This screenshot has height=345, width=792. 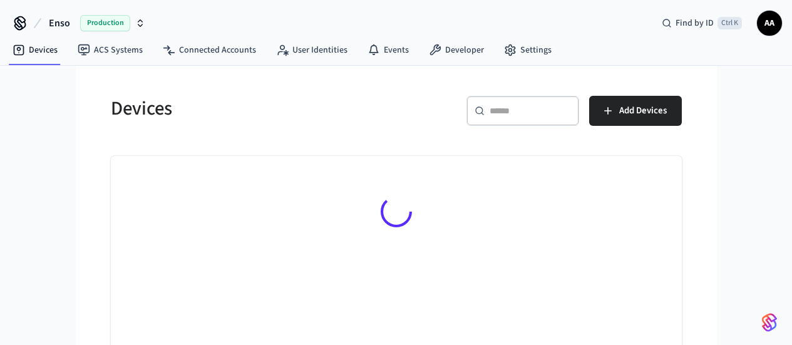 I want to click on span: AA, so click(x=769, y=23).